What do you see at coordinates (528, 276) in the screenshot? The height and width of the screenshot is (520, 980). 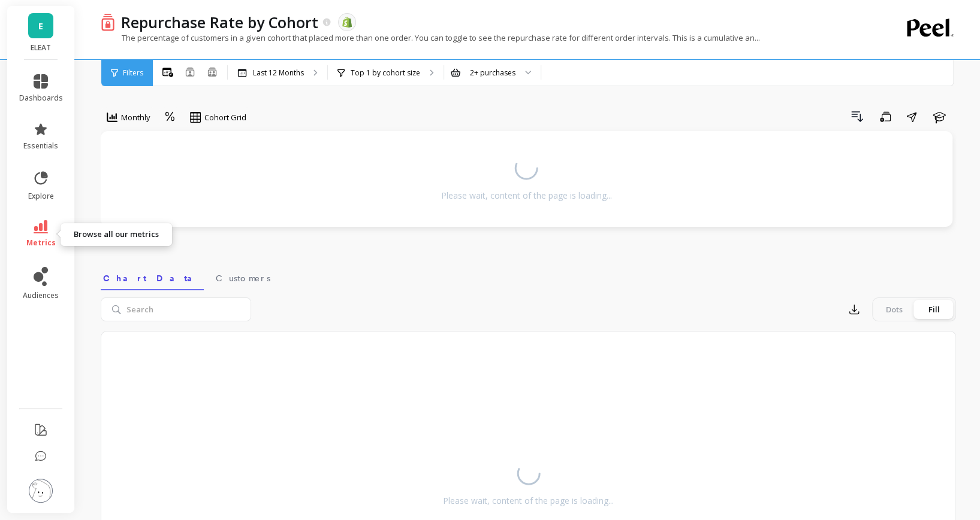 I see `nav: Tabs` at bounding box center [528, 276].